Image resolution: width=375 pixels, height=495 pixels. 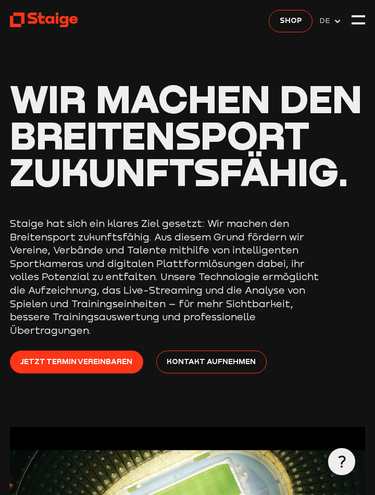 I want to click on span: Jetzt Termin vereinbaren, so click(x=76, y=361).